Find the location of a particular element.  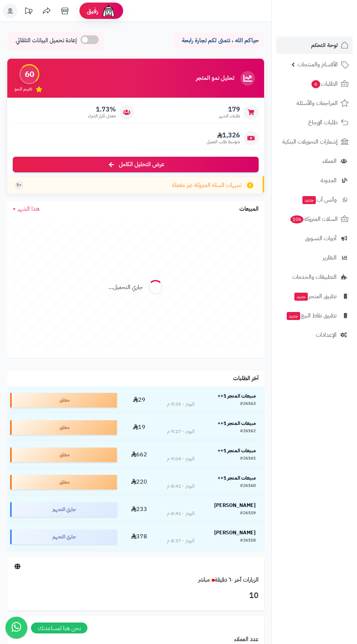

a: تطبيق المتجرجديد is located at coordinates (315, 296).